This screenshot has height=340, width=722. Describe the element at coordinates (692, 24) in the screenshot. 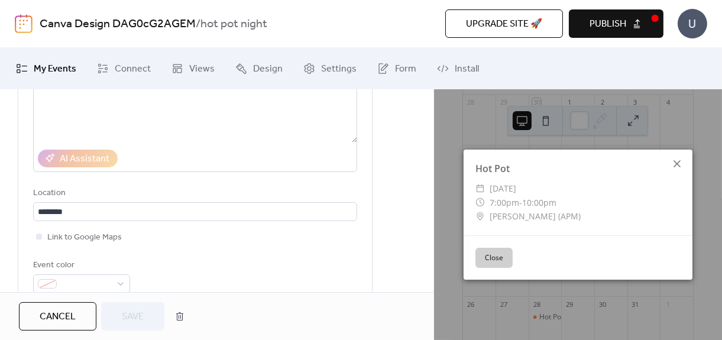

I see `div: U` at that location.